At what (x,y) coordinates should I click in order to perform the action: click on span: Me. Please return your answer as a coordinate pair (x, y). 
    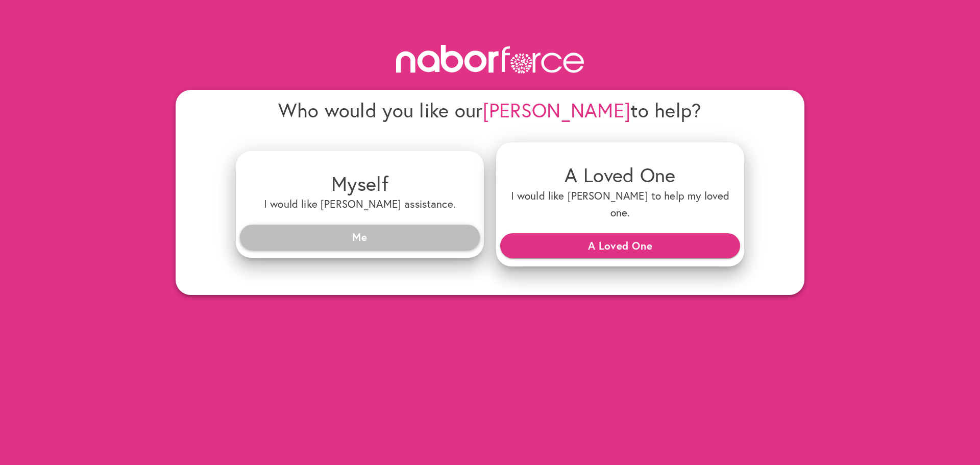
    Looking at the image, I should click on (360, 237).